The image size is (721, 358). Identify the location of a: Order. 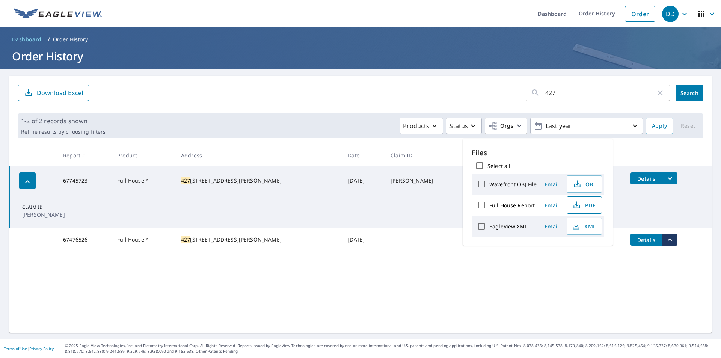
(640, 14).